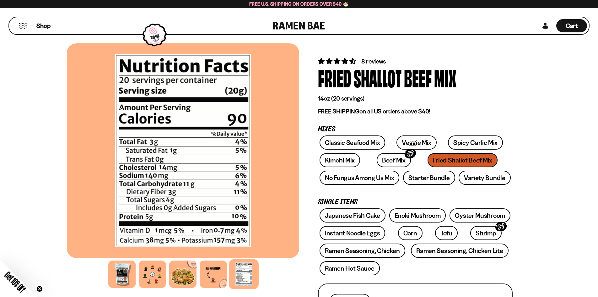 Image resolution: width=598 pixels, height=297 pixels. Describe the element at coordinates (15, 281) in the screenshot. I see `span: Get 10% Off` at that location.